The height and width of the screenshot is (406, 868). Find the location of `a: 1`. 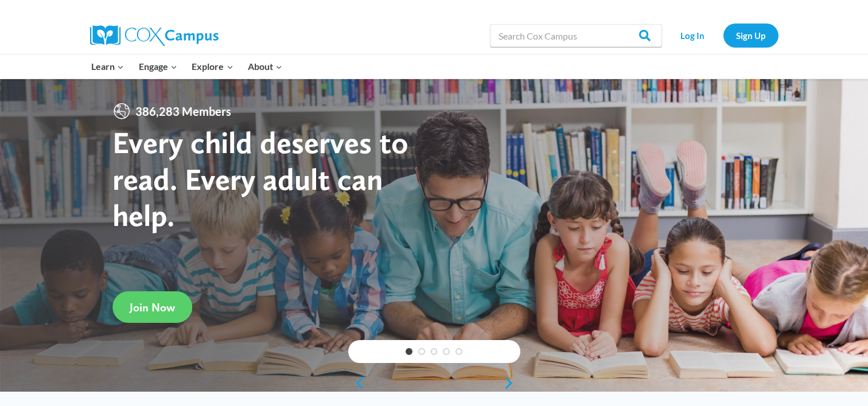

a: 1 is located at coordinates (409, 352).